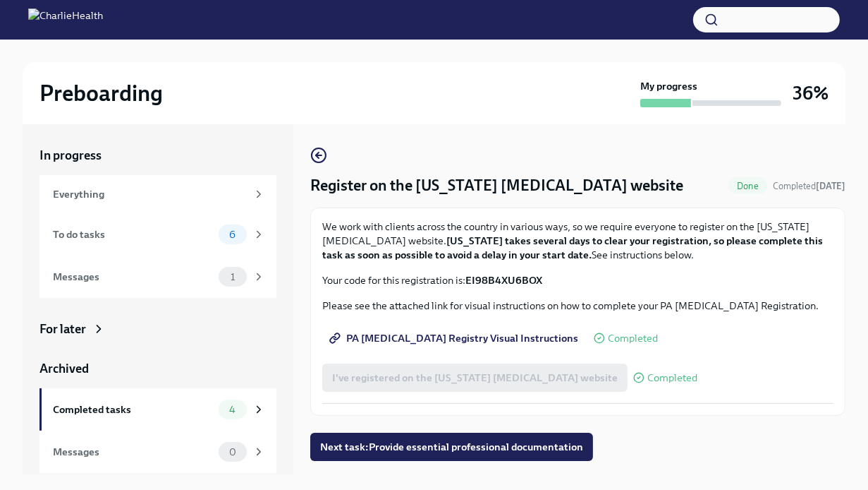 The height and width of the screenshot is (490, 868). Describe the element at coordinates (578, 280) in the screenshot. I see `p: Your code for this registration is:` at that location.